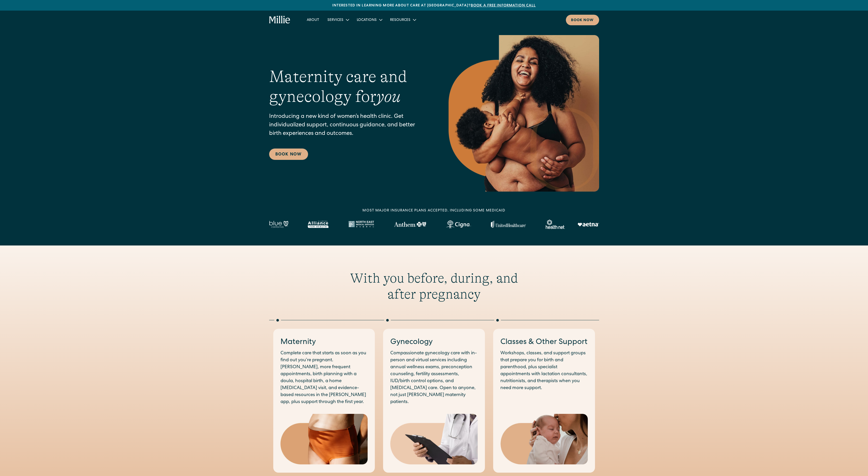 The image size is (868, 476). Describe the element at coordinates (544, 342) in the screenshot. I see `h3: Classes & Other Support` at that location.